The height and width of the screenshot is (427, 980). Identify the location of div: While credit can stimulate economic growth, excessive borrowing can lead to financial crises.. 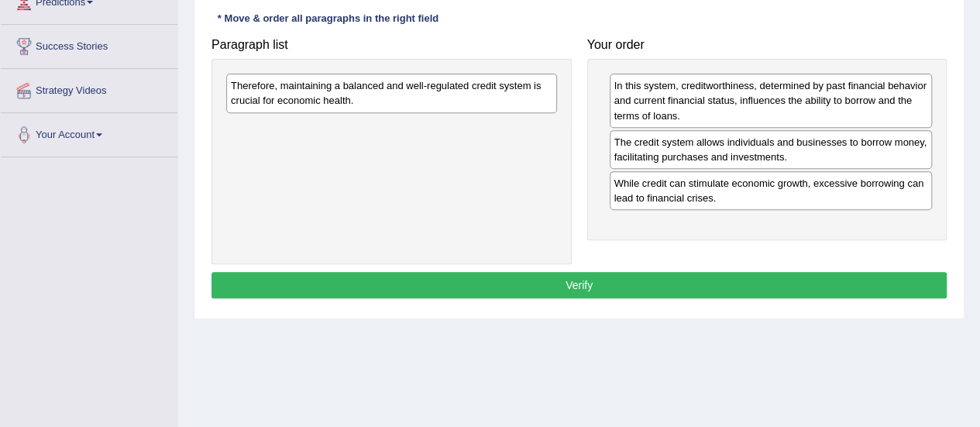
(771, 191).